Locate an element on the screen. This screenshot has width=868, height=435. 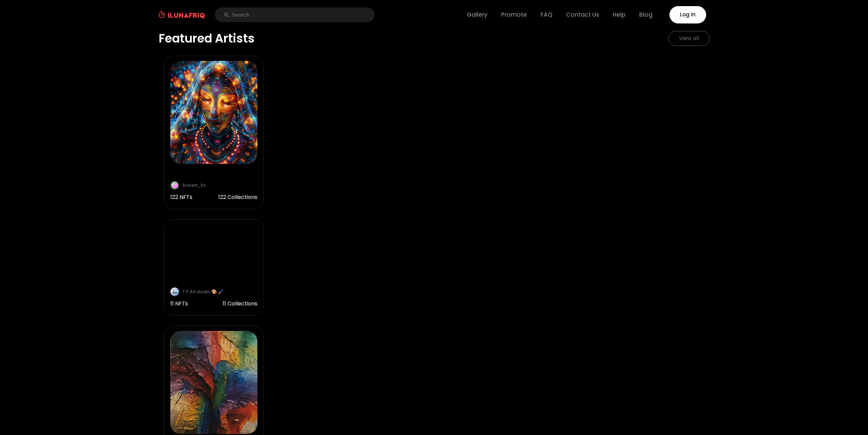
img: T.P Art studio 🎨 🖌️ is located at coordinates (175, 292).